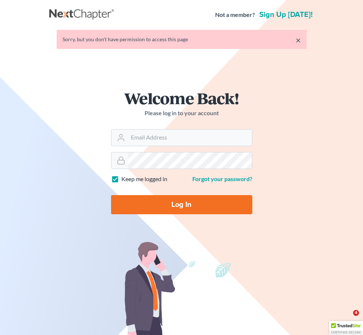  Describe the element at coordinates (182, 39) in the screenshot. I see `div: Sorry, but you don't have permission to access this page` at that location.